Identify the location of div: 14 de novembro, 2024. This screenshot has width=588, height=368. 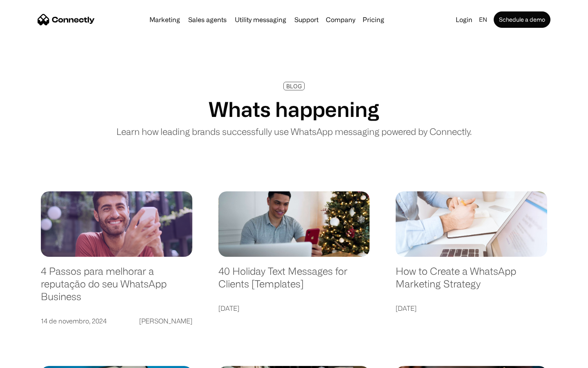
(73, 321).